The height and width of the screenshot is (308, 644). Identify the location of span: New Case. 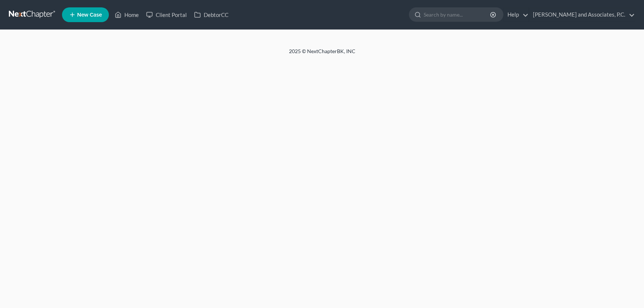
(89, 15).